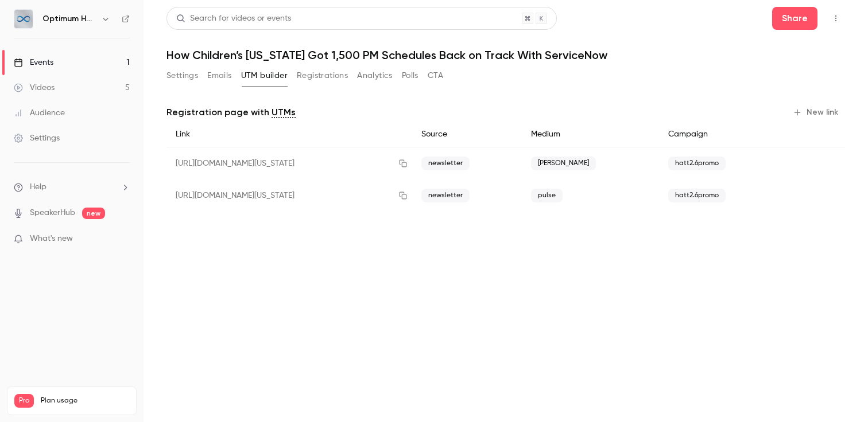  I want to click on button: Polls, so click(410, 76).